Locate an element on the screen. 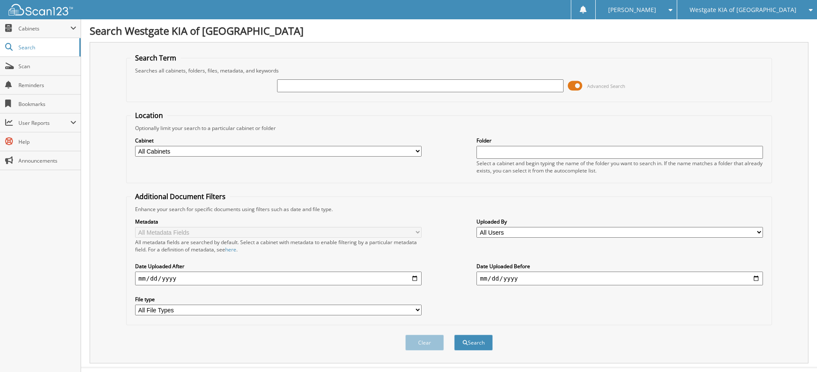 The width and height of the screenshot is (817, 372). legend: Location is located at coordinates (149, 115).